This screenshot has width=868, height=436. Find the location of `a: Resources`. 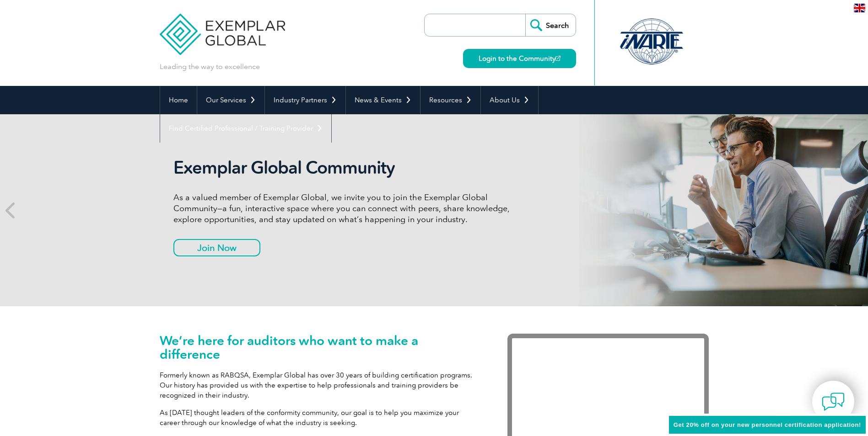

a: Resources is located at coordinates (450, 100).